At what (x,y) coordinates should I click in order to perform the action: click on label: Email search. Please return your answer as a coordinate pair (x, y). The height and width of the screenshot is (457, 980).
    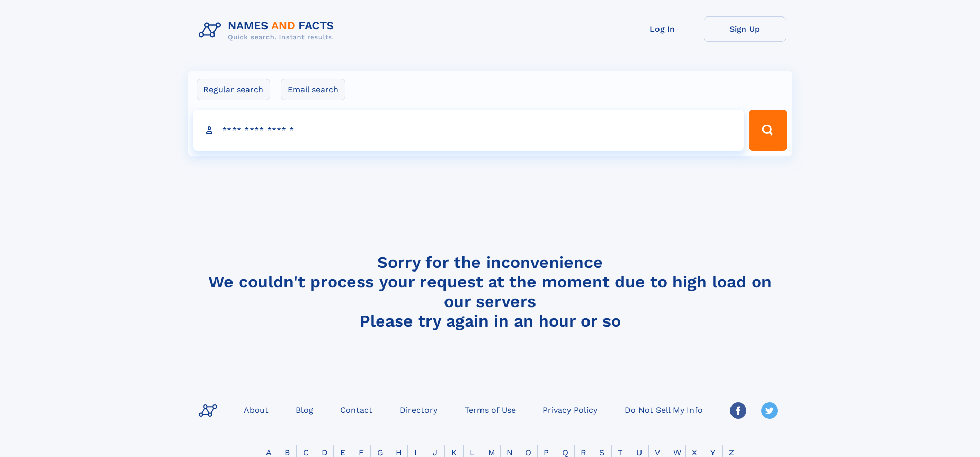
    Looking at the image, I should click on (312, 89).